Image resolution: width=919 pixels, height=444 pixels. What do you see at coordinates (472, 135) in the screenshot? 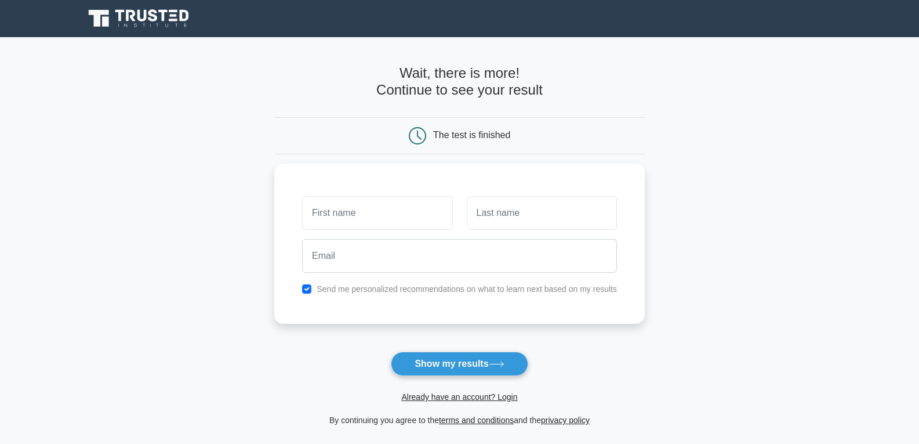
I see `div: The test is finished` at bounding box center [472, 135].